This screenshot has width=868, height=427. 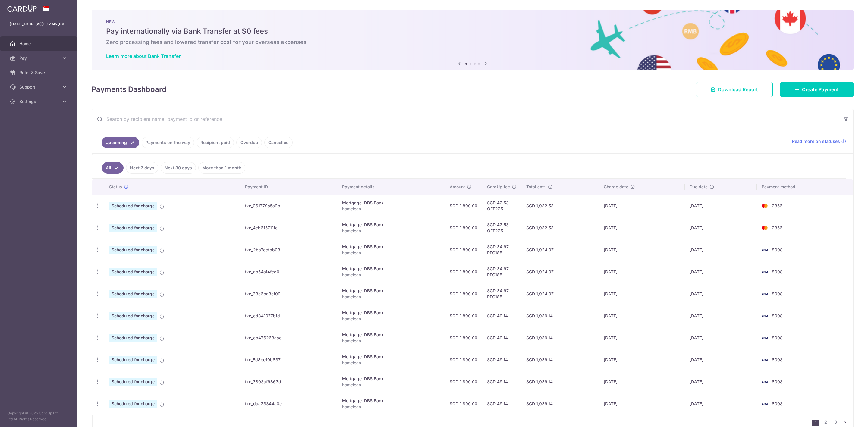 I want to click on a: Recipient paid, so click(x=215, y=143).